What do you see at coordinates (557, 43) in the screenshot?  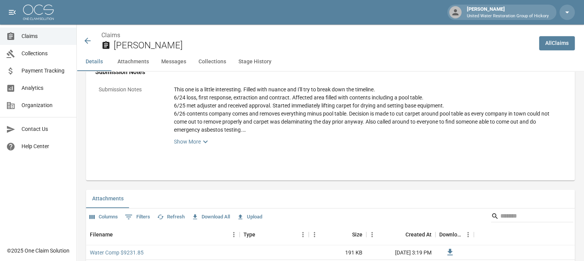 I see `a: AllClaims` at bounding box center [557, 43].